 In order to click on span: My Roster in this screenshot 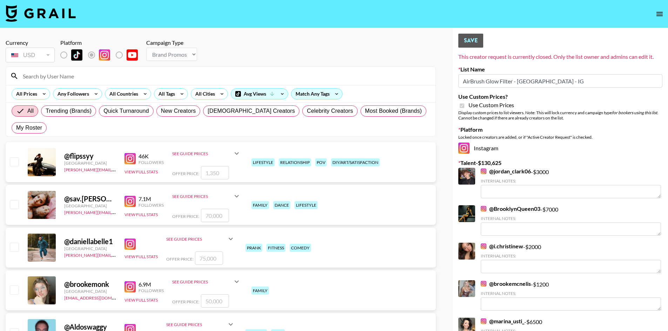, I will do `click(29, 128)`.